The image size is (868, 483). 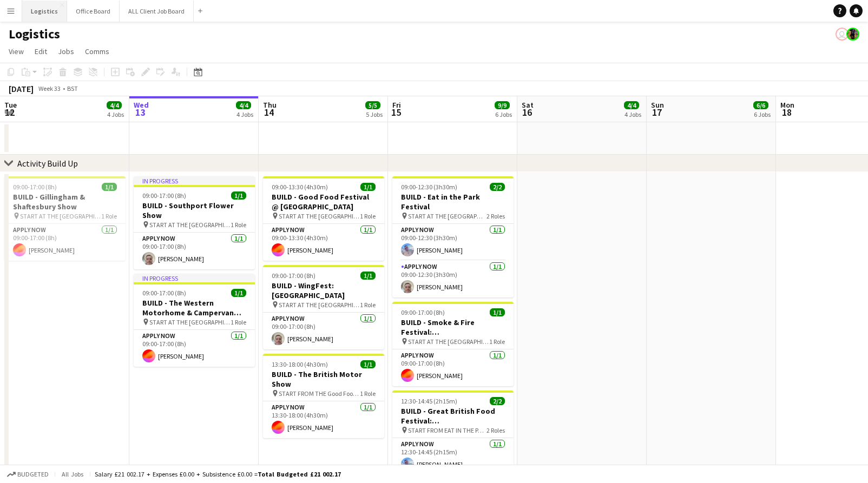 I want to click on span: 13:30-18:00 (4h30m), so click(x=299, y=365).